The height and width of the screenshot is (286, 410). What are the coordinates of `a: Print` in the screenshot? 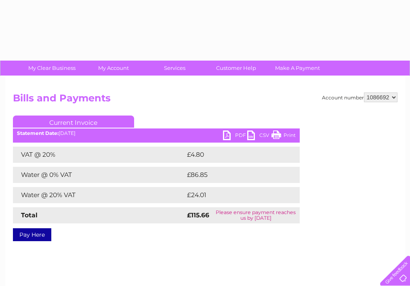 It's located at (284, 136).